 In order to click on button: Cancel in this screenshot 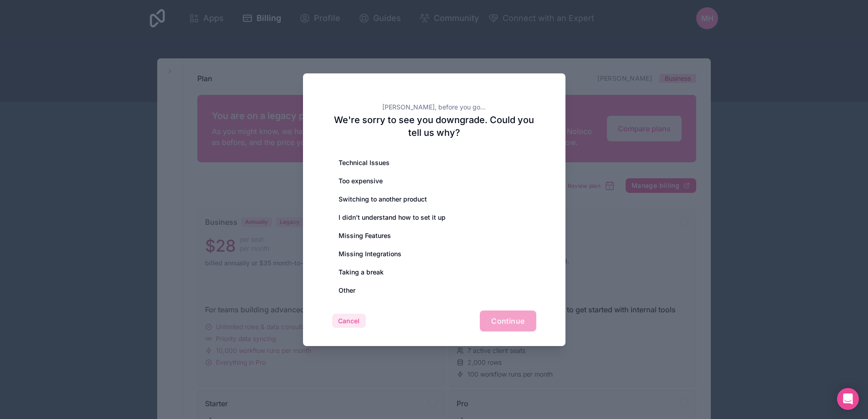, I will do `click(349, 321)`.